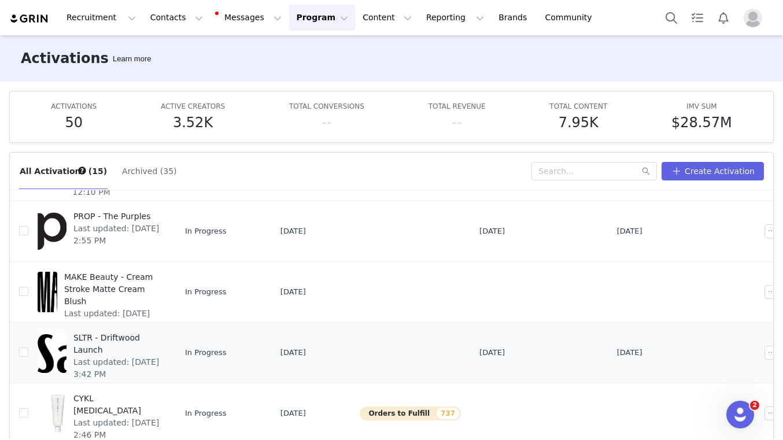 This screenshot has height=440, width=783. Describe the element at coordinates (578, 106) in the screenshot. I see `span: TOTAL CONTENT` at that location.